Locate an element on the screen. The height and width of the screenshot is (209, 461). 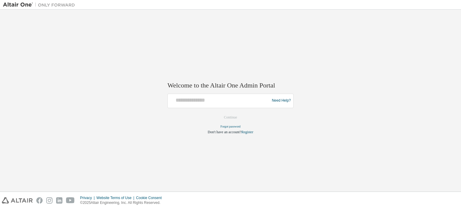
a: Need Help? is located at coordinates (281, 101).